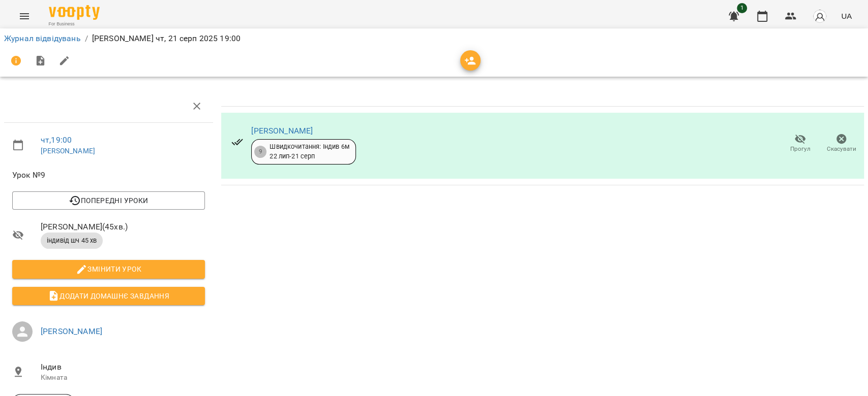 This screenshot has width=868, height=396. Describe the element at coordinates (309, 151) in the screenshot. I see `div: Швидкочитання: Індив 6м 22 лип - 21 серп` at that location.